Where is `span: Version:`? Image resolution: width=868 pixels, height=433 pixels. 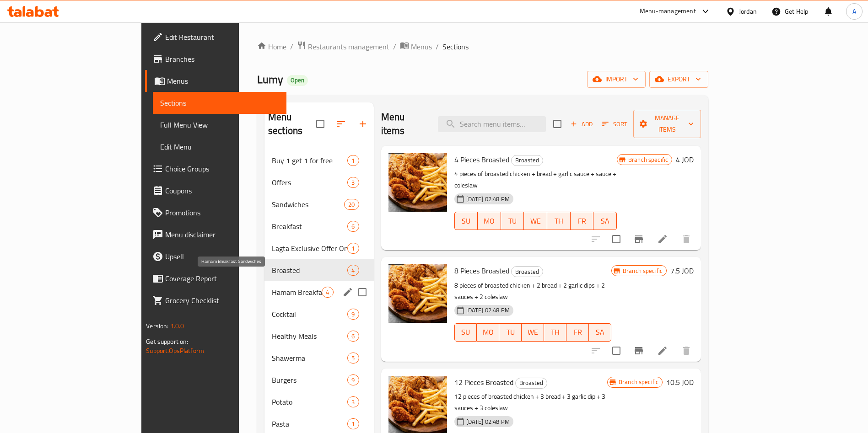
span: Version: is located at coordinates (157, 326).